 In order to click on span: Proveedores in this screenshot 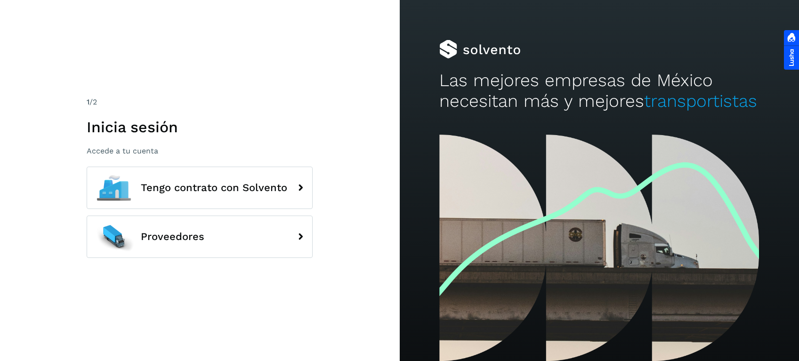, I will do `click(172, 237)`.